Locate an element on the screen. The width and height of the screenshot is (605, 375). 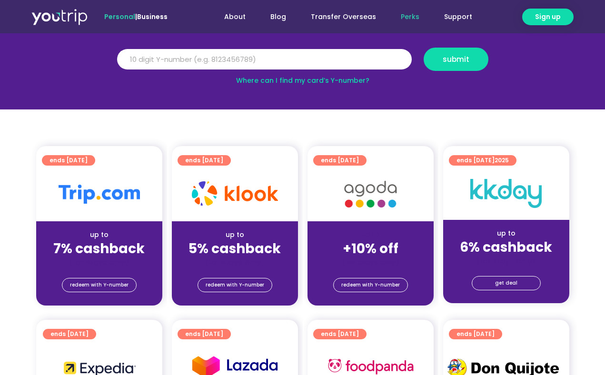
strong: +10% off is located at coordinates (370, 248).